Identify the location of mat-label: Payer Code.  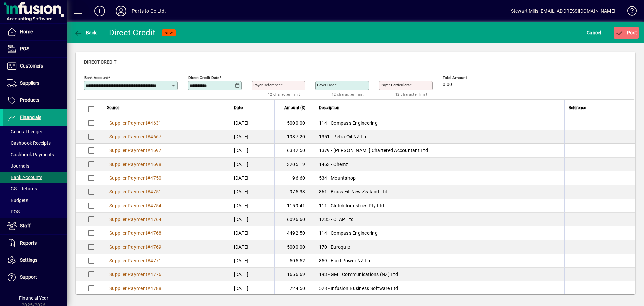
(327, 85).